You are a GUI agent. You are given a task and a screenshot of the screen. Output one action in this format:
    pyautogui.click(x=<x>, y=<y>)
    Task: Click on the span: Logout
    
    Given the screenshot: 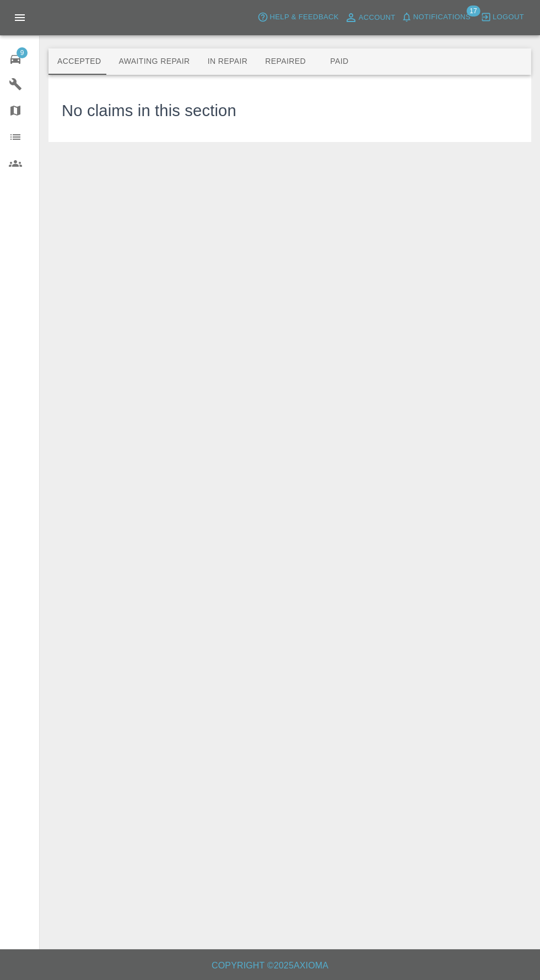 What is the action you would take?
    pyautogui.click(x=508, y=17)
    